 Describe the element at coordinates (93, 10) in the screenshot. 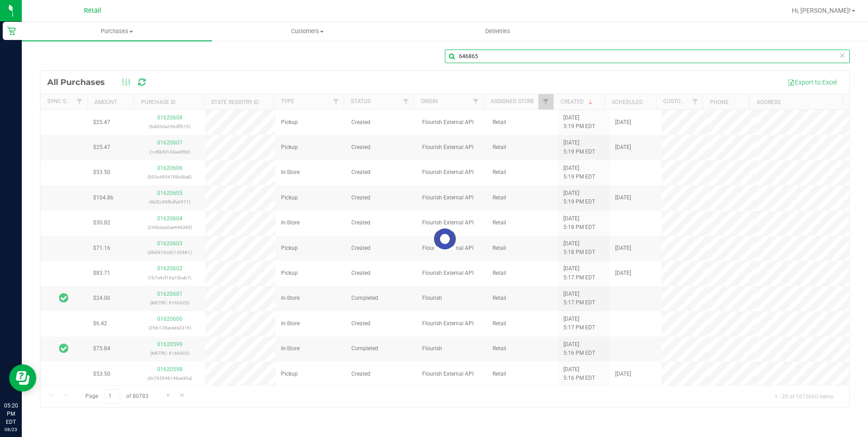

I see `span: Retail` at that location.